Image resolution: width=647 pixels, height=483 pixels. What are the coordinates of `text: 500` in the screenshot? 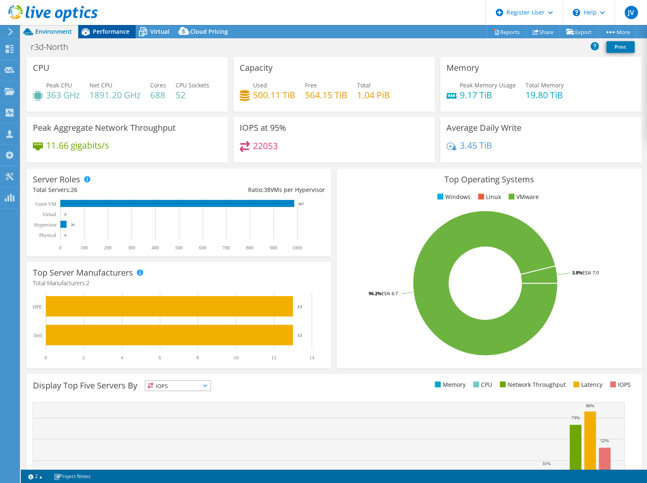 It's located at (179, 248).